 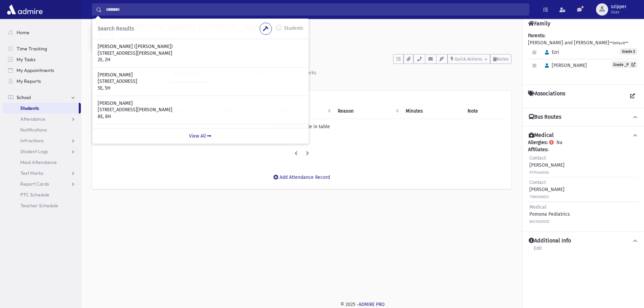 What do you see at coordinates (41, 97) in the screenshot?
I see `a: School` at bounding box center [41, 97].